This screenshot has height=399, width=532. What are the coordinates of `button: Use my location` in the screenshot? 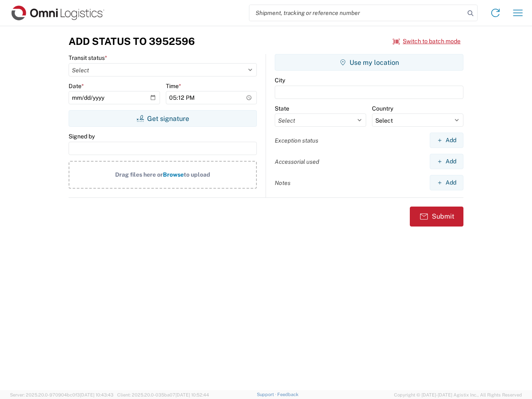 It's located at (369, 62).